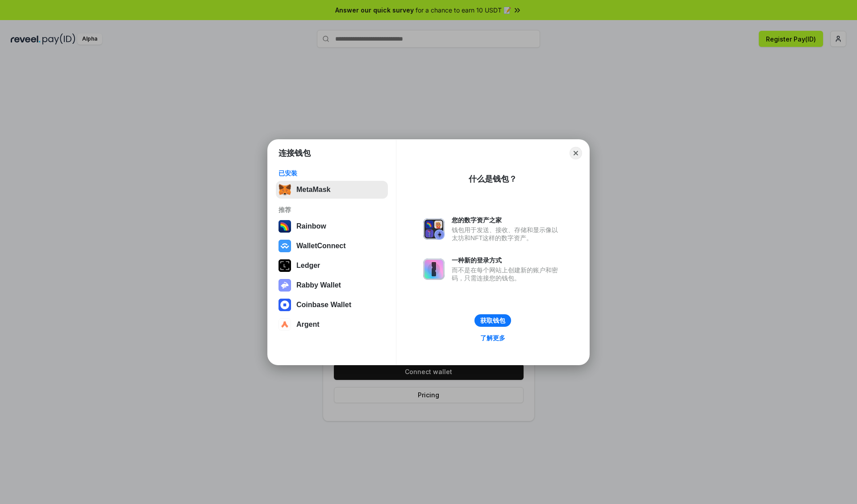 The image size is (857, 504). What do you see at coordinates (314, 190) in the screenshot?
I see `div: MetaMask` at bounding box center [314, 190].